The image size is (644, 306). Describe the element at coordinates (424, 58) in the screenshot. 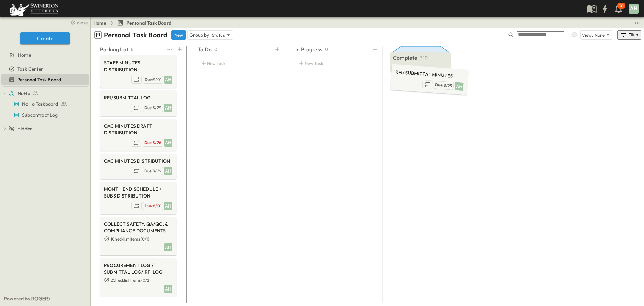

I see `p: 310` at that location.